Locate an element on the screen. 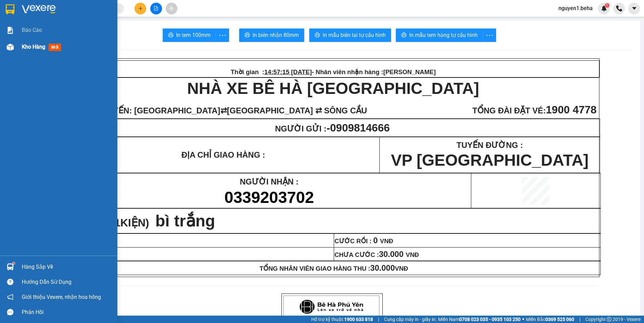  span: 1 is located at coordinates (607, 5).